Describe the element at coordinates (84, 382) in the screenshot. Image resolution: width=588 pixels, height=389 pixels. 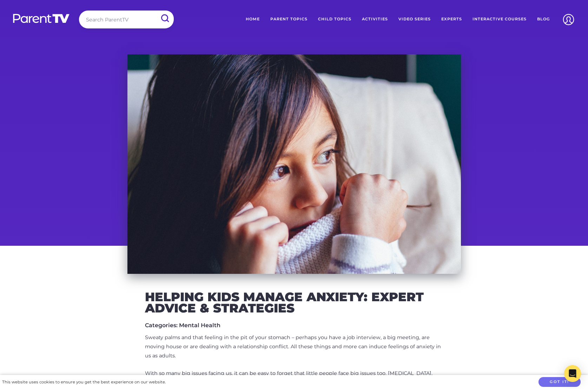
I see `div: This website uses cookies to ensure you get the best experience on our website.` at that location.